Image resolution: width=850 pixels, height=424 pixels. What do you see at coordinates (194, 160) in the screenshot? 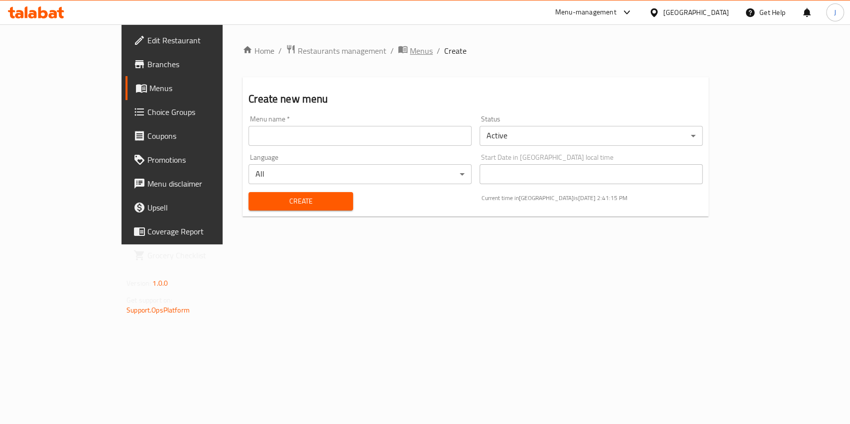
I see `a: Promotions` at bounding box center [194, 160].